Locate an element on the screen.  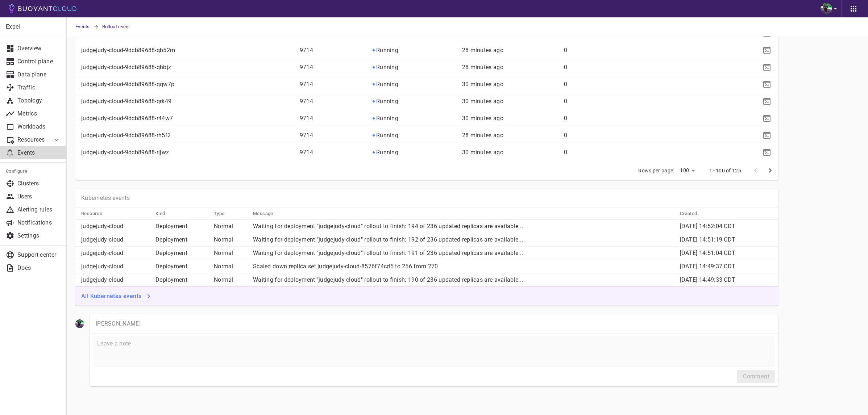
p: Scaled down replica set judgejudy-cloud-8576f74cd5 to 256 from 270 is located at coordinates (463, 267).